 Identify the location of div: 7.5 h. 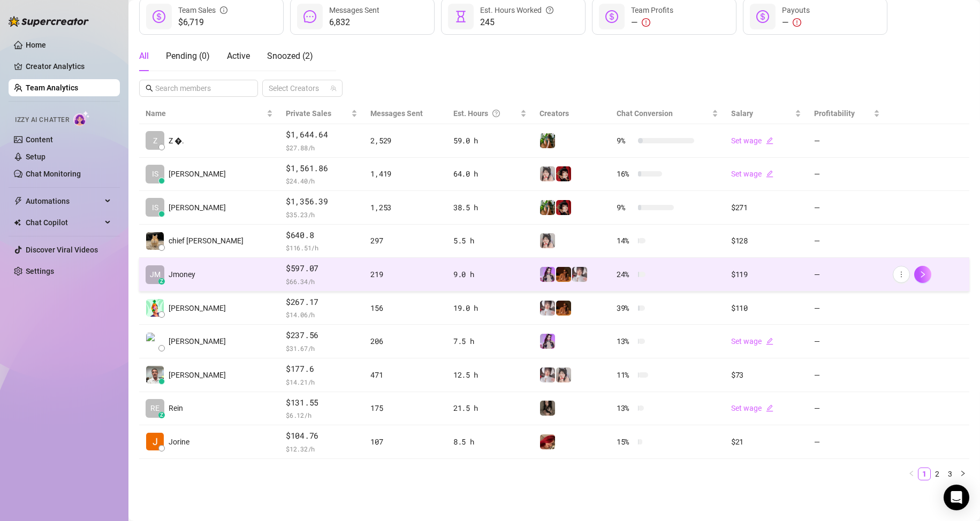
(490, 342).